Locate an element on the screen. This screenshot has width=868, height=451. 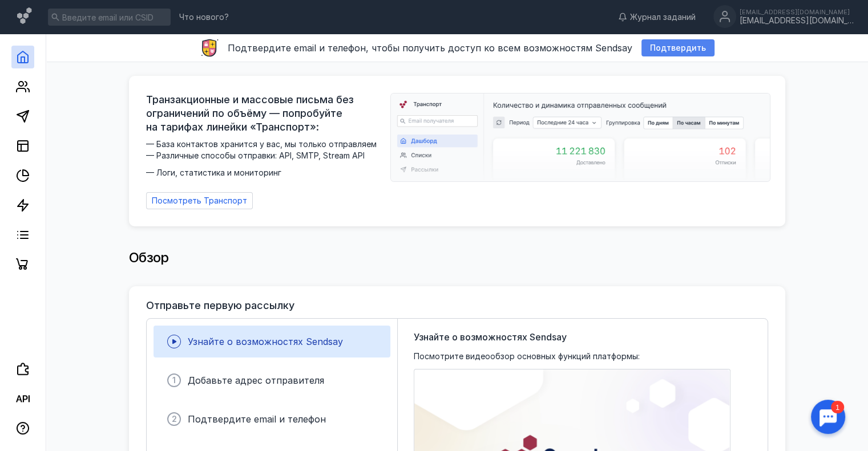
div: 1 is located at coordinates (32, 13).